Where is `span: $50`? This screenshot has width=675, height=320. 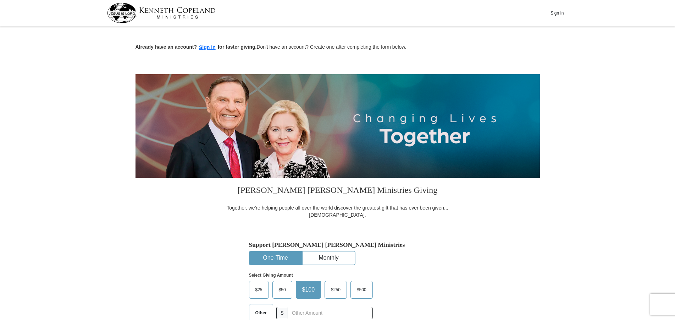
span: $50 is located at coordinates (282, 290).